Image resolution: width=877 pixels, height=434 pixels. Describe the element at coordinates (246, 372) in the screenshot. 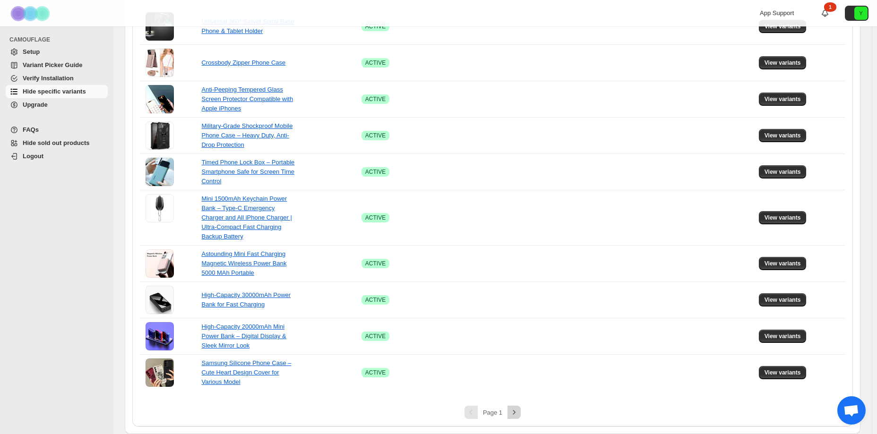

I see `a: Samsung Silicone Phone Case – Cute Heart Design Cover for Various Model` at that location.